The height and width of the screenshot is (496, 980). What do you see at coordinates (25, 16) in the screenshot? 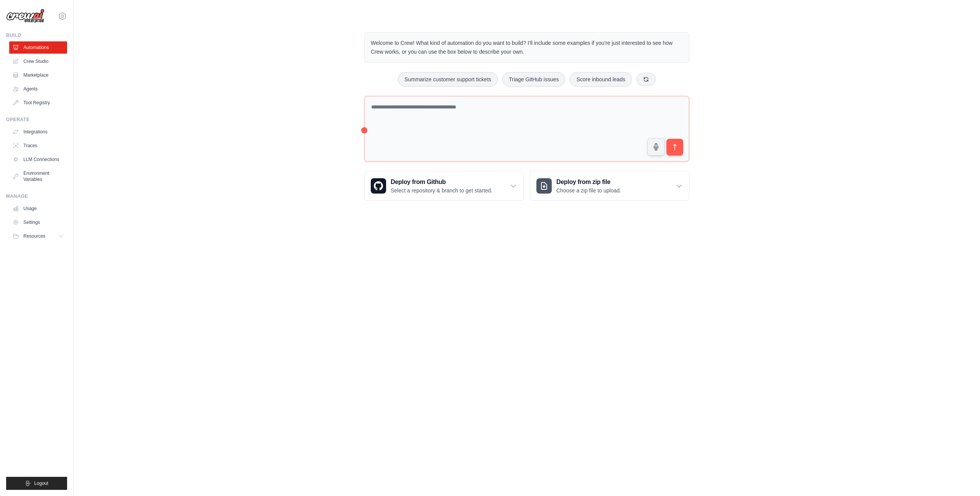
I see `img: Logo` at bounding box center [25, 16].